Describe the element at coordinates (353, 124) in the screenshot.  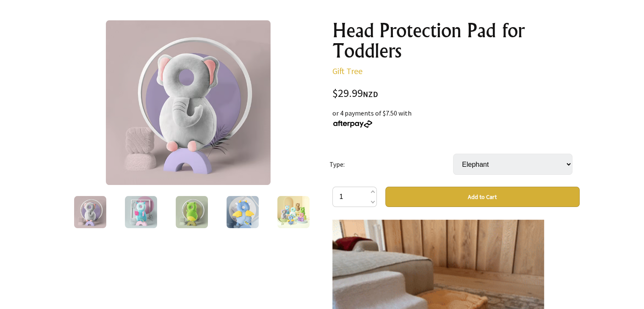
I see `img: Afterpay` at that location.